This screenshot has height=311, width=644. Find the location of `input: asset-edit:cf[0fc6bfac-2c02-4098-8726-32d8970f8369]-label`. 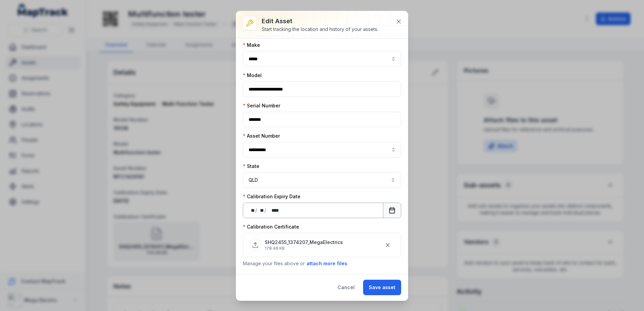

input: asset-edit:cf[0fc6bfac-2c02-4098-8726-32d8970f8369]-label is located at coordinates (322, 150).